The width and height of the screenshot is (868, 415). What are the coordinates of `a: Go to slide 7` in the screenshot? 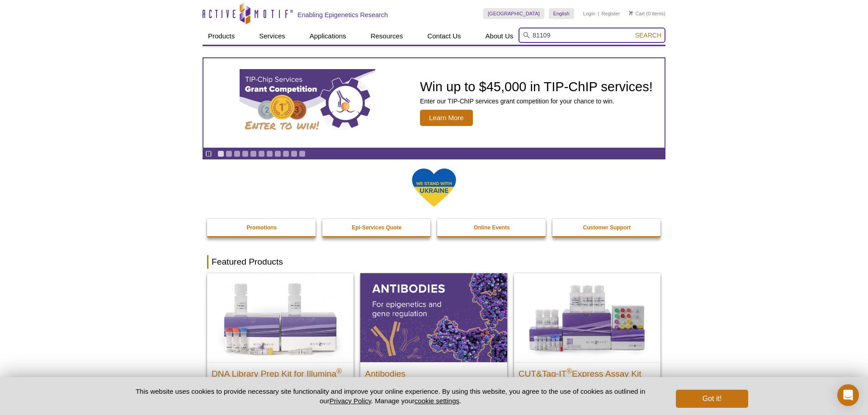 It's located at (270, 154).